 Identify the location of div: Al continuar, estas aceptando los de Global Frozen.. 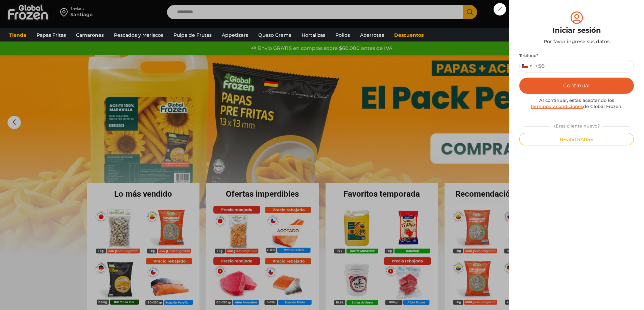
(576, 103).